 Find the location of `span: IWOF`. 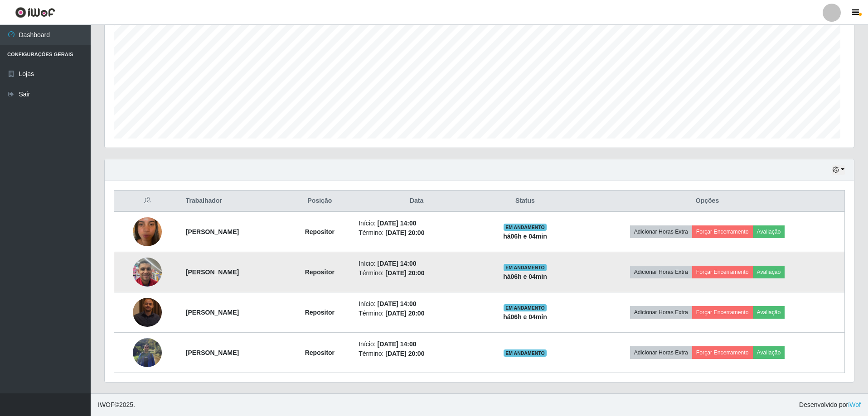

span: IWOF is located at coordinates (106, 405).